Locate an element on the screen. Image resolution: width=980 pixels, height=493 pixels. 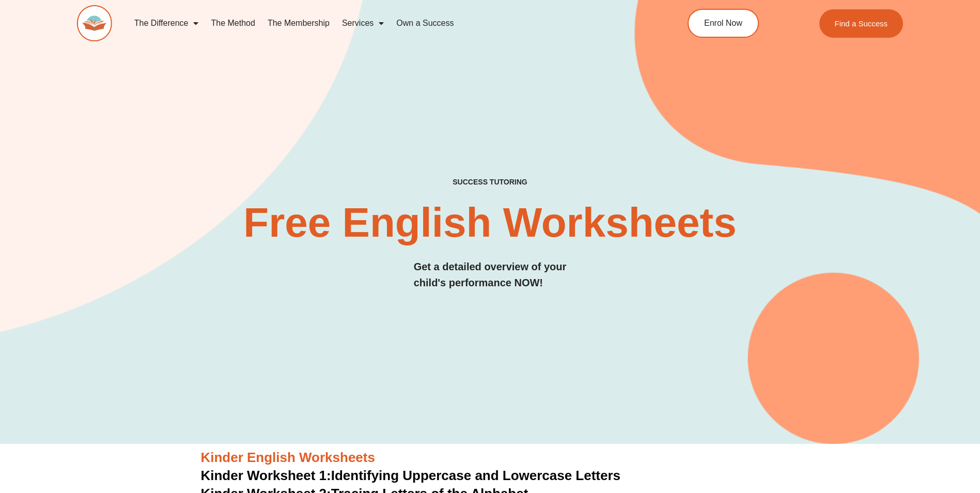
nav: Menu is located at coordinates (384, 23).